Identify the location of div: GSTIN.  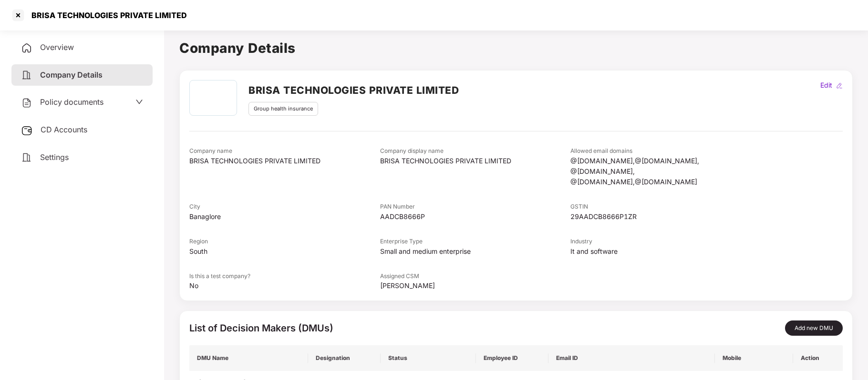
(665, 206).